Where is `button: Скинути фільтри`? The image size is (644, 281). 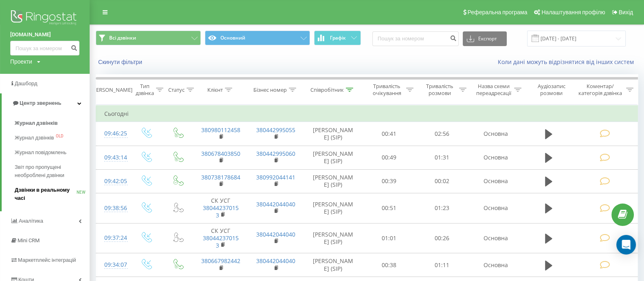
button: Скинути фільтри is located at coordinates (121, 62).